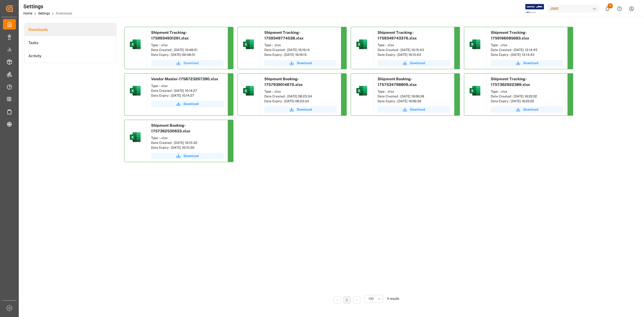 This screenshot has width=644, height=317. Describe the element at coordinates (574, 8) in the screenshot. I see `div: JIMS` at that location.